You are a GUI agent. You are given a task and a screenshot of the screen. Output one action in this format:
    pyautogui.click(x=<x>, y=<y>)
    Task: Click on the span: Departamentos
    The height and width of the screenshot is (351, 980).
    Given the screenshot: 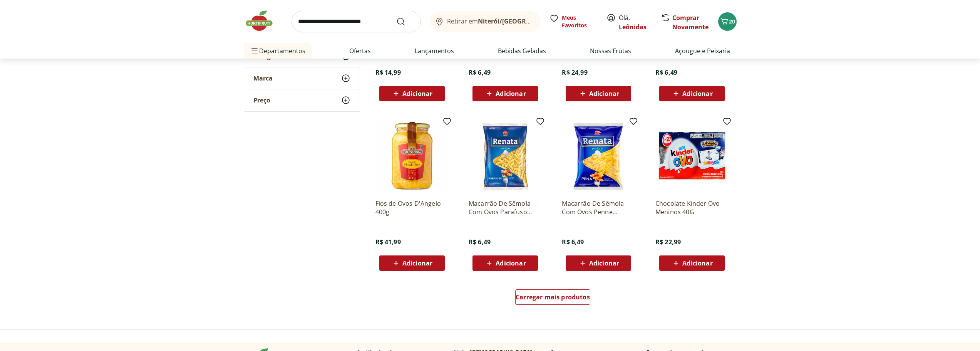 What is the action you would take?
    pyautogui.click(x=278, y=50)
    